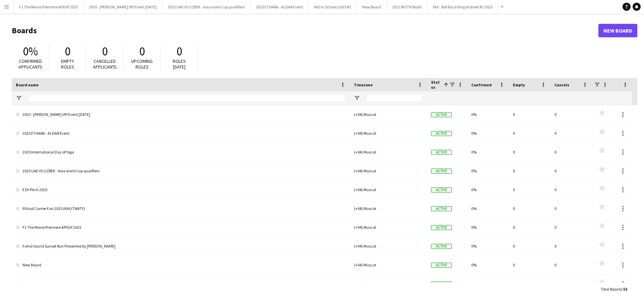 The image size is (644, 306). I want to click on span: 53, so click(625, 289).